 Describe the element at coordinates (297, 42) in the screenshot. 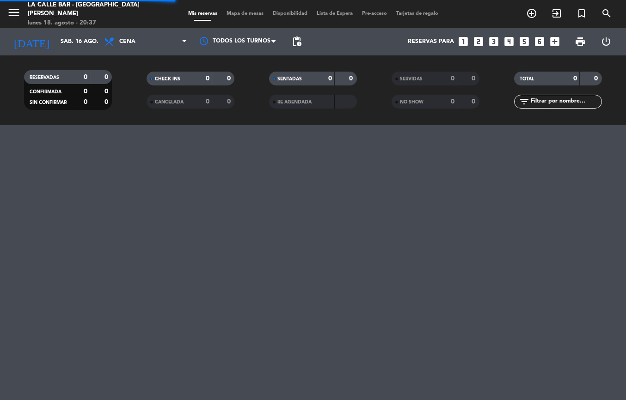

I see `span: pending_actions` at that location.